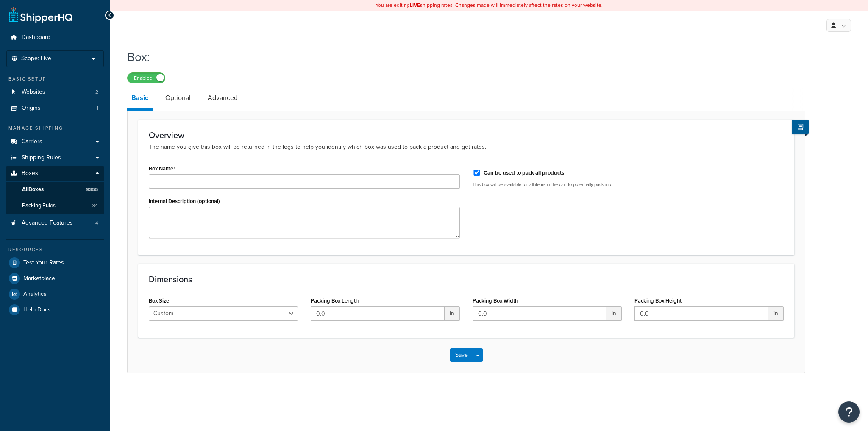 This screenshot has width=868, height=431. Describe the element at coordinates (36, 37) in the screenshot. I see `span: Dashboard` at that location.